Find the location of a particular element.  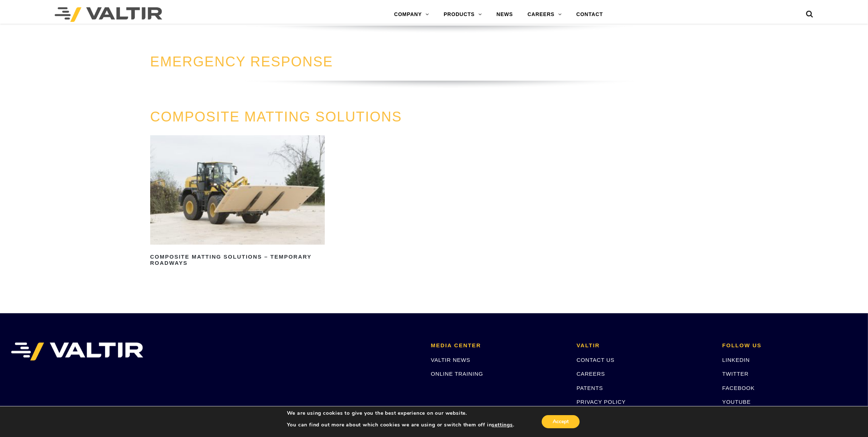

a: PATENTS is located at coordinates (590, 388).